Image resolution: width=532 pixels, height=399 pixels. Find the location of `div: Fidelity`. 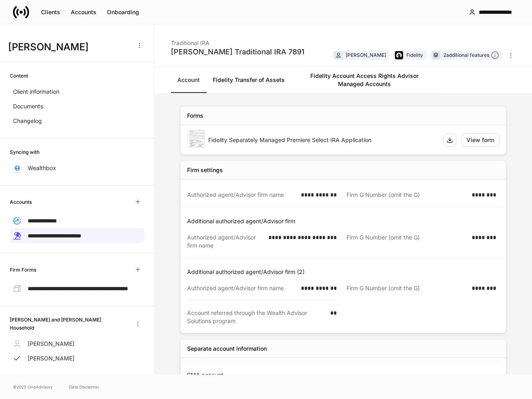

div: Fidelity is located at coordinates (414, 54).